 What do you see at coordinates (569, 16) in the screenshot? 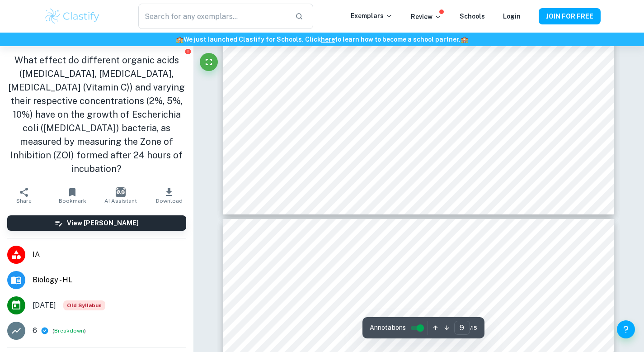
I see `a: JOIN FOR FREE` at bounding box center [569, 16].